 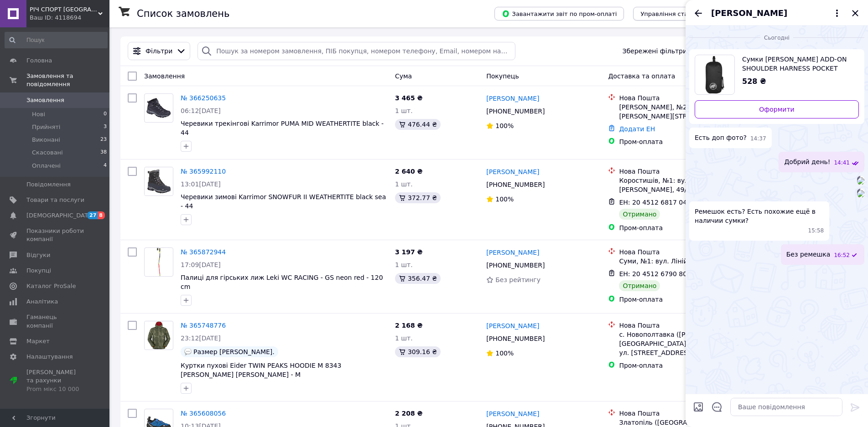 I want to click on div: 372.77 ₴, so click(x=418, y=198).